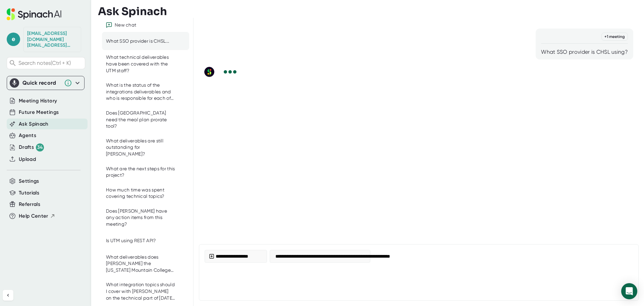 This screenshot has width=644, height=306. What do you see at coordinates (38, 101) in the screenshot?
I see `span: Meeting History` at bounding box center [38, 101].